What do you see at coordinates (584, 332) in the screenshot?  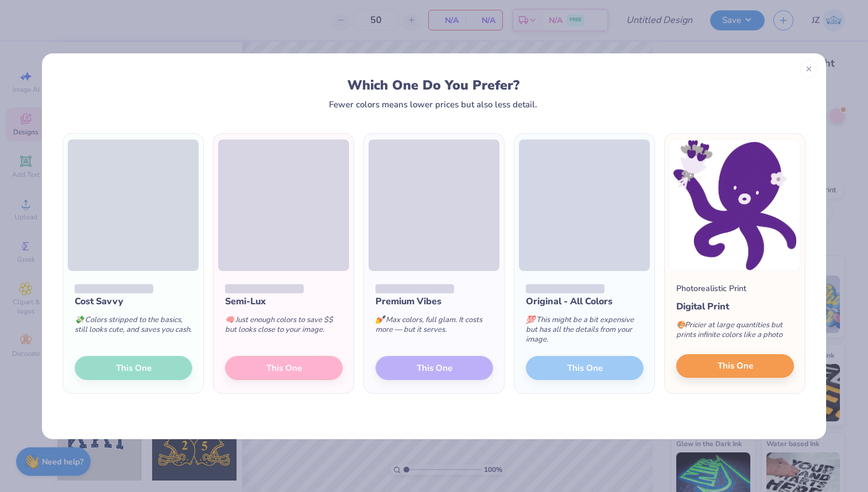 I see `div: This might be a bit expensive but has all the details from your image.` at bounding box center [584, 332].